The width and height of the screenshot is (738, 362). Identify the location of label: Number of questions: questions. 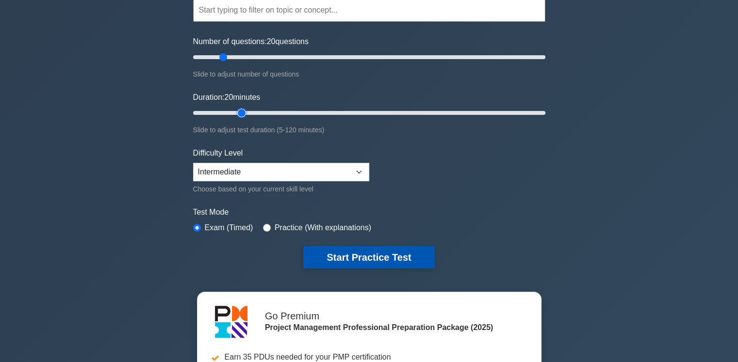
(251, 42).